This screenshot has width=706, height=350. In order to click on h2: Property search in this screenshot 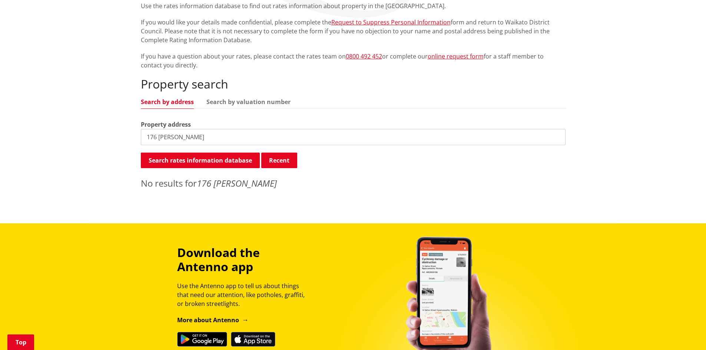, I will do `click(353, 84)`.